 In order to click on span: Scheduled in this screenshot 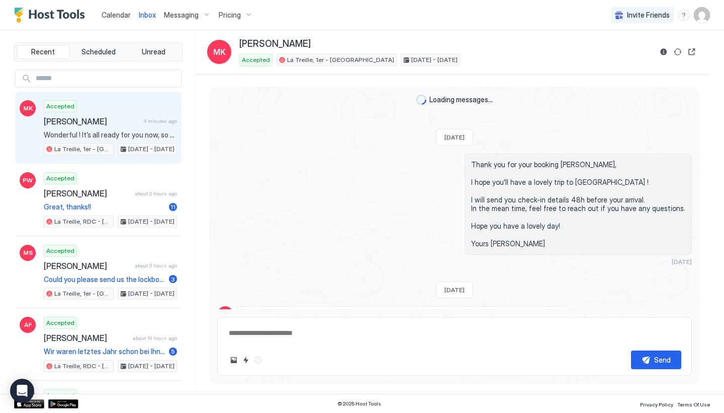, I will do `click(99, 52)`.